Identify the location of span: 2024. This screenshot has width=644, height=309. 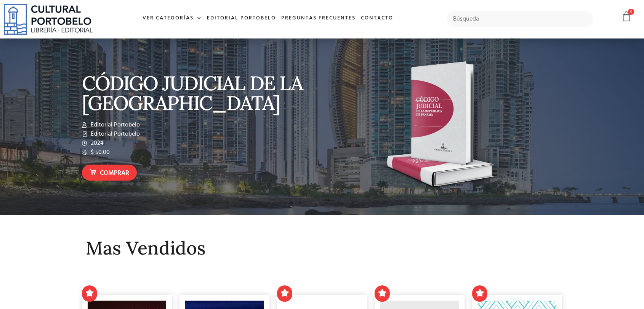
(96, 144).